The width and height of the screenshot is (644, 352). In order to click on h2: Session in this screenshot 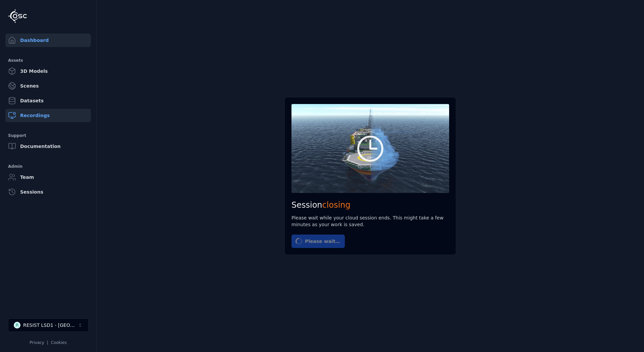, I will do `click(370, 205)`.